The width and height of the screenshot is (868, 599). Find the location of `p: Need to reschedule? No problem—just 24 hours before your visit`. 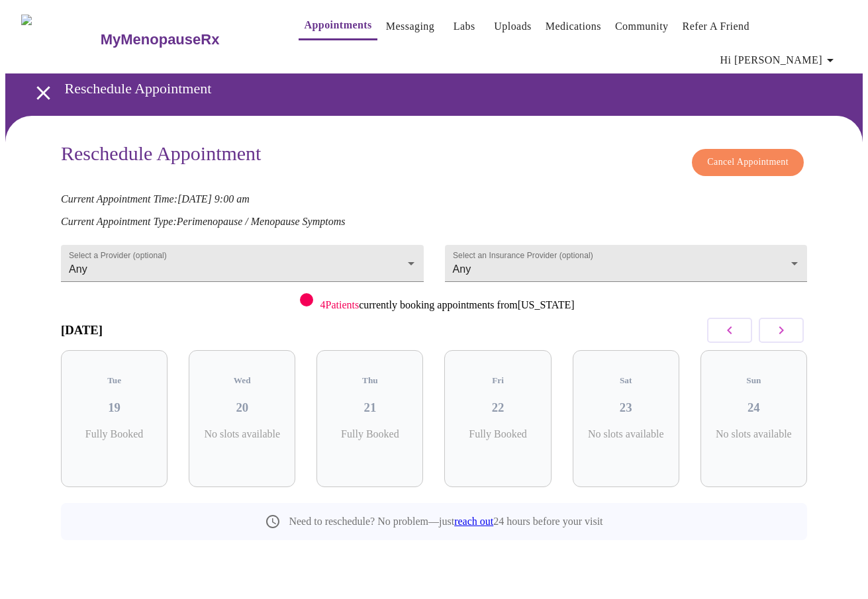

p: Need to reschedule? No problem—just 24 hours before your visit is located at coordinates (446, 521).